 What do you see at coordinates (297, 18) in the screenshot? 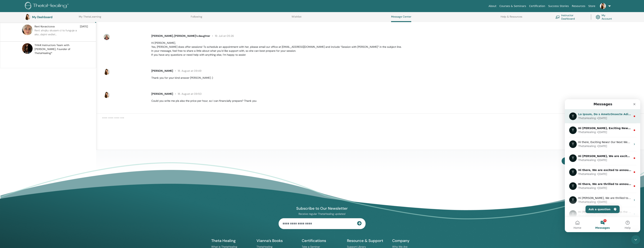
I see `a: Wishlist` at bounding box center [297, 18].